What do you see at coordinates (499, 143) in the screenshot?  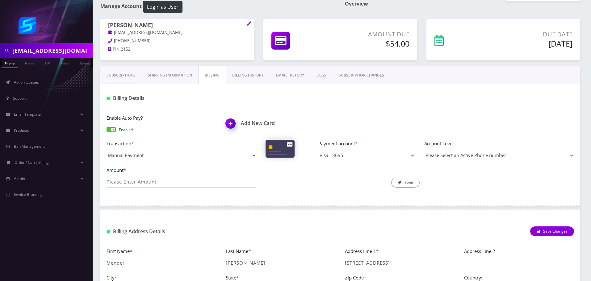 I see `label: Account Level` at bounding box center [499, 143].